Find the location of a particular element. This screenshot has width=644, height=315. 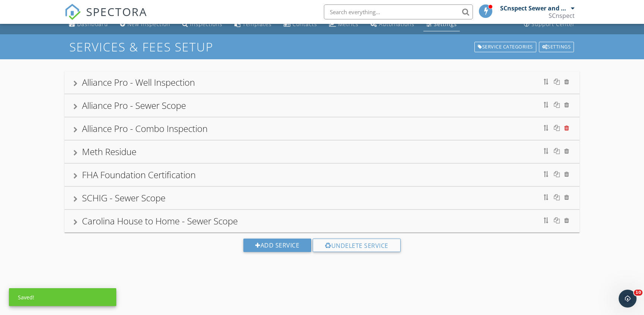

a: Automations (Basic) is located at coordinates (392, 24).